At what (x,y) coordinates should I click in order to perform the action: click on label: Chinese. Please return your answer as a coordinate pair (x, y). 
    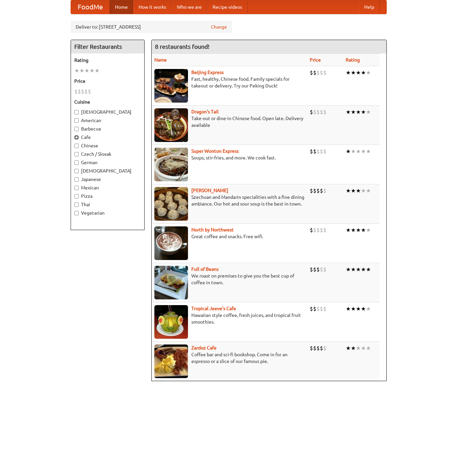
    Looking at the image, I should click on (108, 145).